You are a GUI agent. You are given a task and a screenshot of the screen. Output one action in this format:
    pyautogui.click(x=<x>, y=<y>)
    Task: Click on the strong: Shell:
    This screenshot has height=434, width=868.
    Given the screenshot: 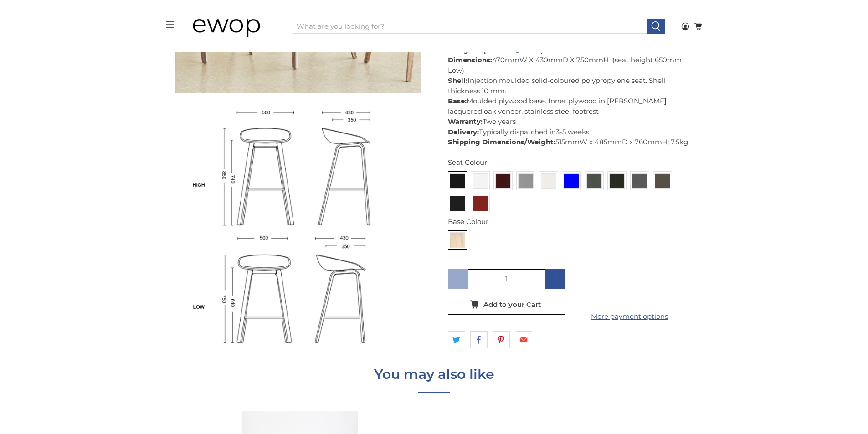 What is the action you would take?
    pyautogui.click(x=458, y=80)
    